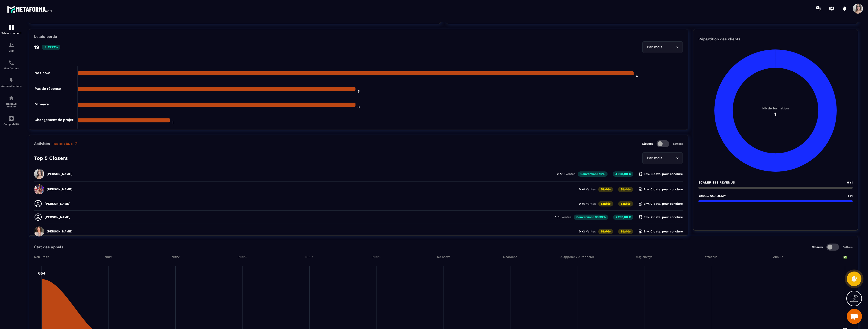 This screenshot has height=329, width=868. Describe the element at coordinates (12, 80) in the screenshot. I see `img: automations` at that location.